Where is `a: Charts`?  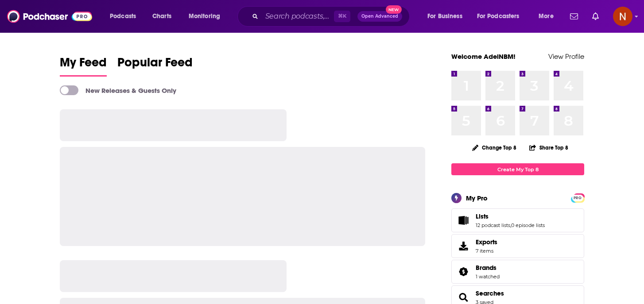
a: Charts is located at coordinates (162, 16).